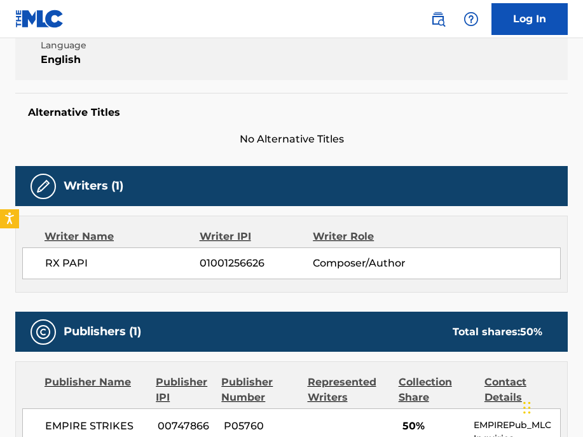 The image size is (583, 437). What do you see at coordinates (256, 263) in the screenshot?
I see `span: 01001256626` at bounding box center [256, 263].